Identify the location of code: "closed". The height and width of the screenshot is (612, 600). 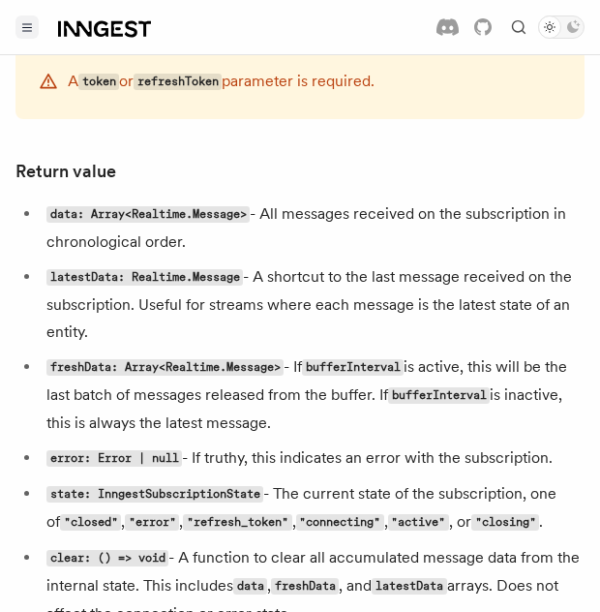
(90, 522).